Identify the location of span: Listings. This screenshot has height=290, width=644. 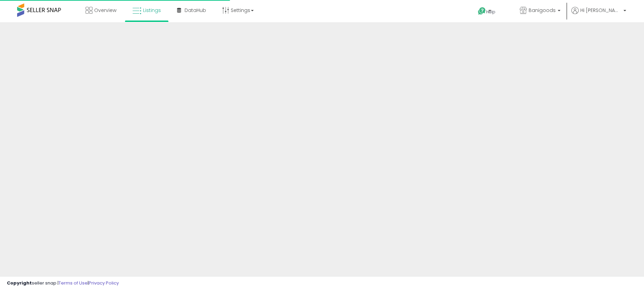
(152, 10).